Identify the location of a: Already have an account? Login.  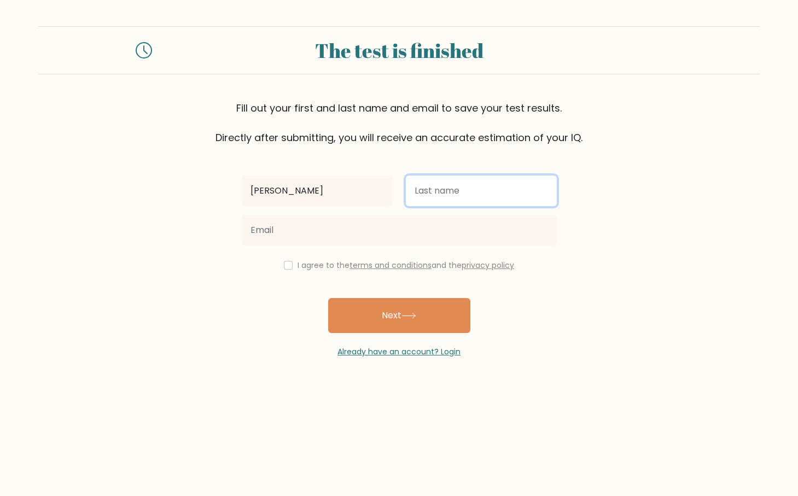
(399, 352).